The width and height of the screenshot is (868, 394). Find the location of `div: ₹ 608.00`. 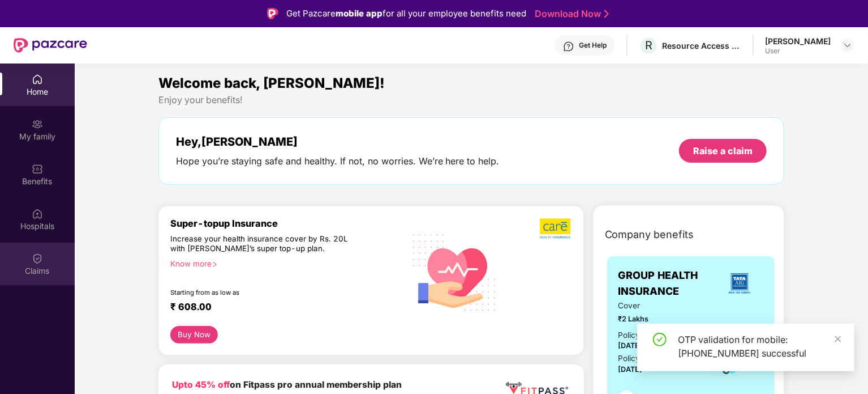

div: ₹ 608.00 is located at coordinates (282, 307).